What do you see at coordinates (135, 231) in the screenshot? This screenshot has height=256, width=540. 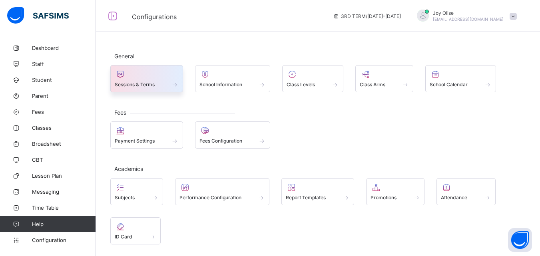 I see `div: ID Card` at bounding box center [135, 231].